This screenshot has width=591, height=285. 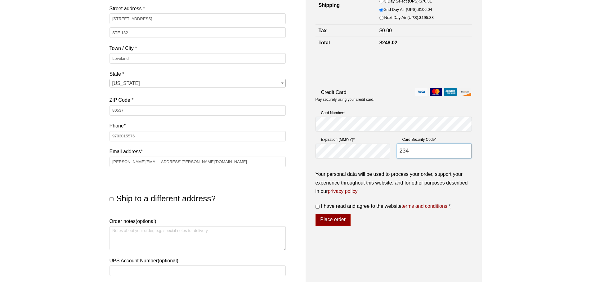 What do you see at coordinates (198, 48) in the screenshot?
I see `label: Town / City` at bounding box center [198, 48].